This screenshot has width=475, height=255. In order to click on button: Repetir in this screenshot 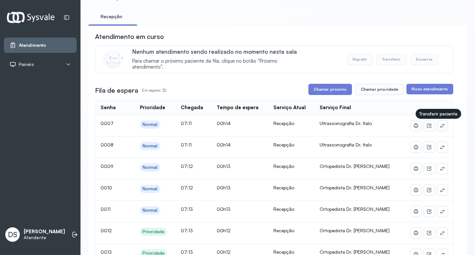, I will do `click(359, 59)`.